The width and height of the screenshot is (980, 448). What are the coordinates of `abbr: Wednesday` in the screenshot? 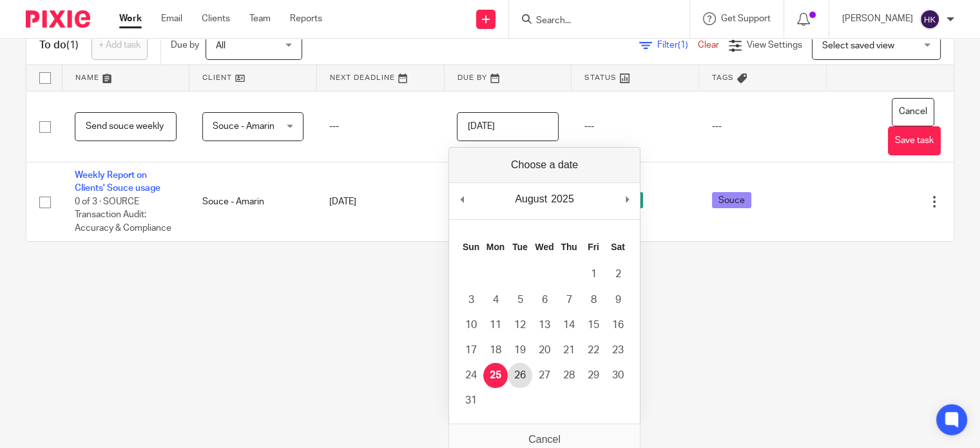 It's located at (544, 247).